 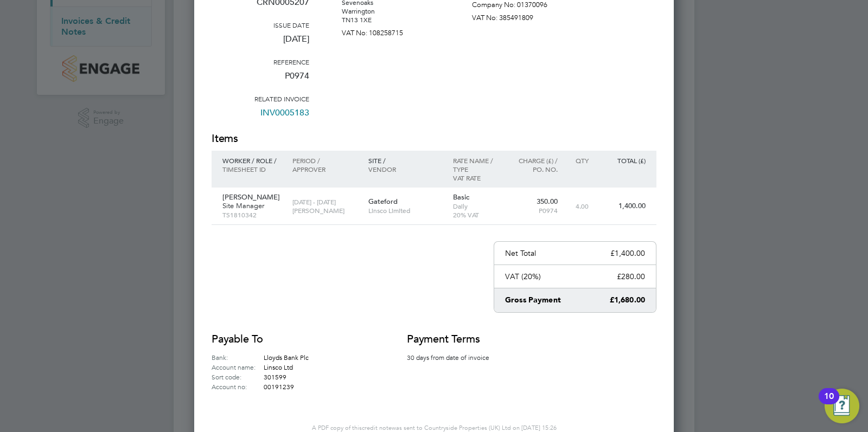 I want to click on p: Worker / Role /, so click(x=252, y=161).